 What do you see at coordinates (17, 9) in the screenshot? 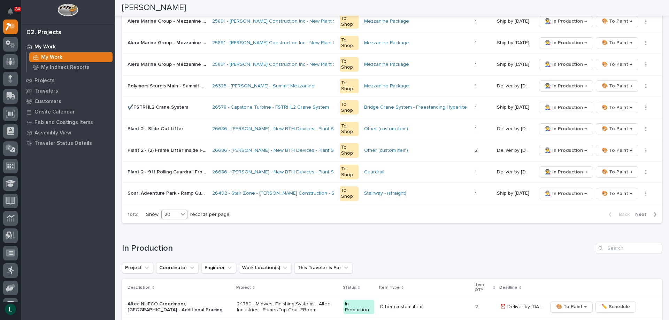
I see `p: 34` at bounding box center [17, 9].